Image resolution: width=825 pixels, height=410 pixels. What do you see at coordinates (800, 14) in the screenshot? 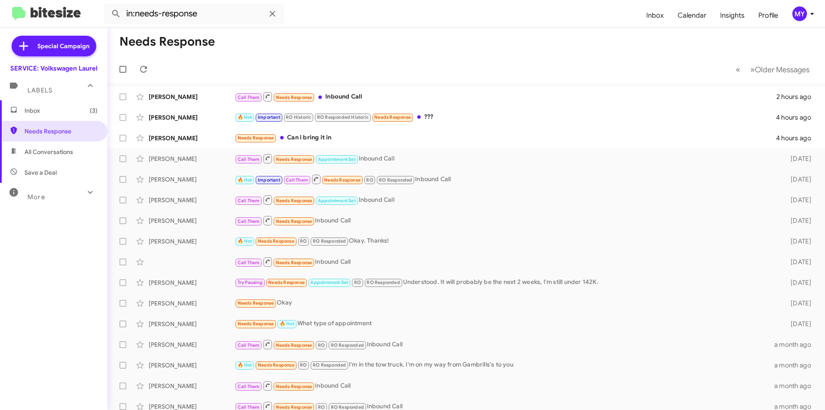
I see `div: MY` at bounding box center [800, 14].